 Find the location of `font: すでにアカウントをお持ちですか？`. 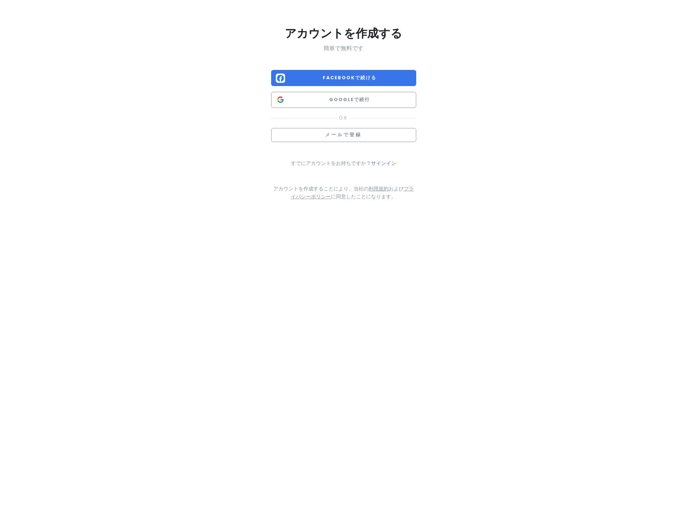

font: すでにアカウントをお持ちですか？ is located at coordinates (331, 163).